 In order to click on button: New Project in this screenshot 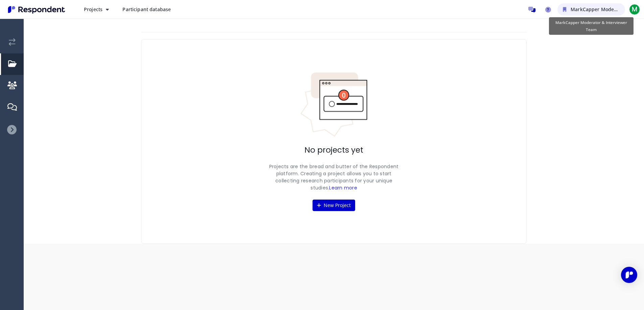, I will do `click(334, 205)`.